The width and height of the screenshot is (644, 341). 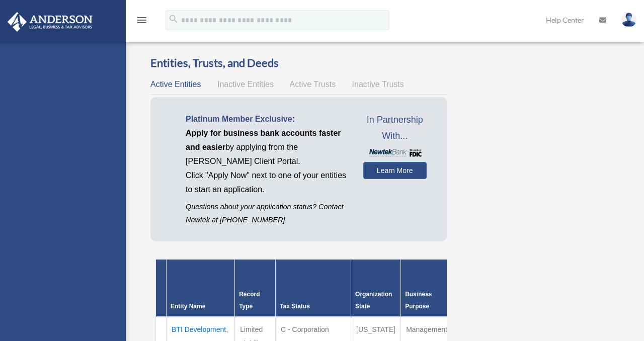 What do you see at coordinates (313, 288) in the screenshot?
I see `th: Tax Status` at bounding box center [313, 288].